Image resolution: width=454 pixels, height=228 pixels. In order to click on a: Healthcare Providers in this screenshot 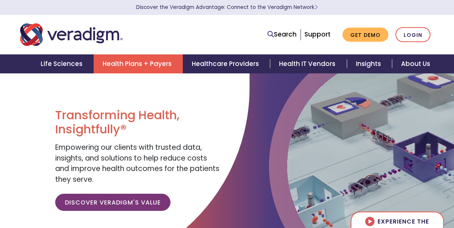, I will do `click(226, 64)`.